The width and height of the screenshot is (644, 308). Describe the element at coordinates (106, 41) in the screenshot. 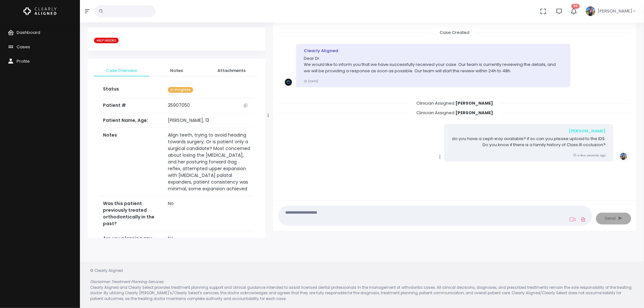

I see `span: HELP NEEDED` at that location.